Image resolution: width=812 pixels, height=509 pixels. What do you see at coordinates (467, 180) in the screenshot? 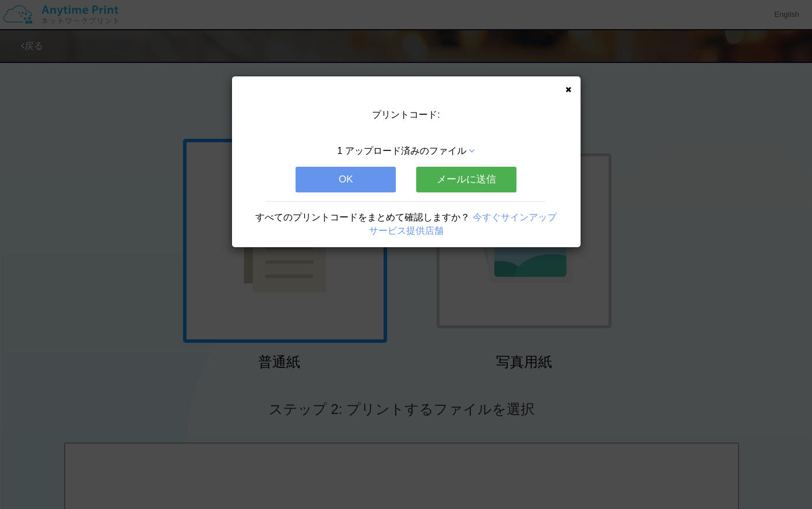
I see `button: メールに送信` at bounding box center [467, 180].